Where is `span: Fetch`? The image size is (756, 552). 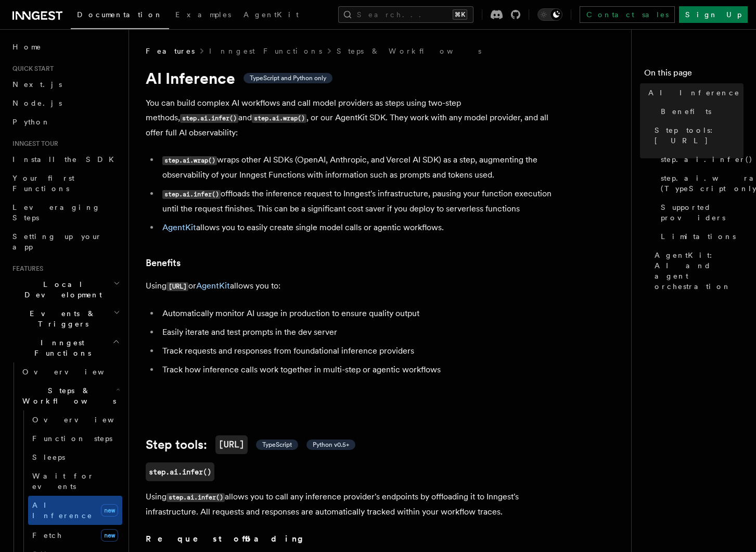
span: Fetch is located at coordinates (48, 535).